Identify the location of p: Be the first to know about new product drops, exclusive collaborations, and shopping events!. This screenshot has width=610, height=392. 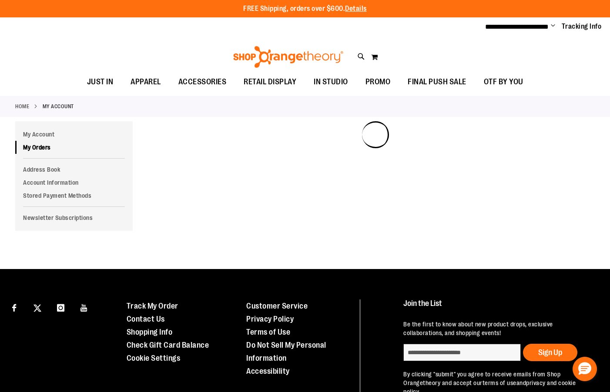
(498, 329).